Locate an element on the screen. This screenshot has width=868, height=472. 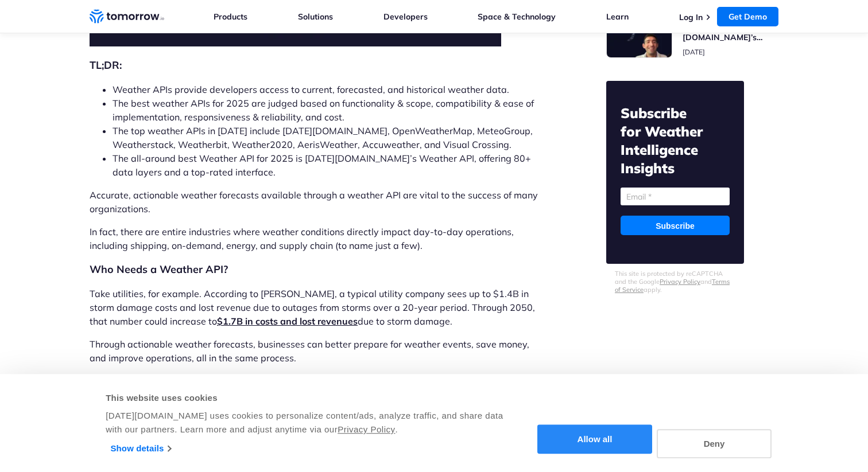
h2: Subscribe for Weather Intelligence Insights is located at coordinates (675, 140).